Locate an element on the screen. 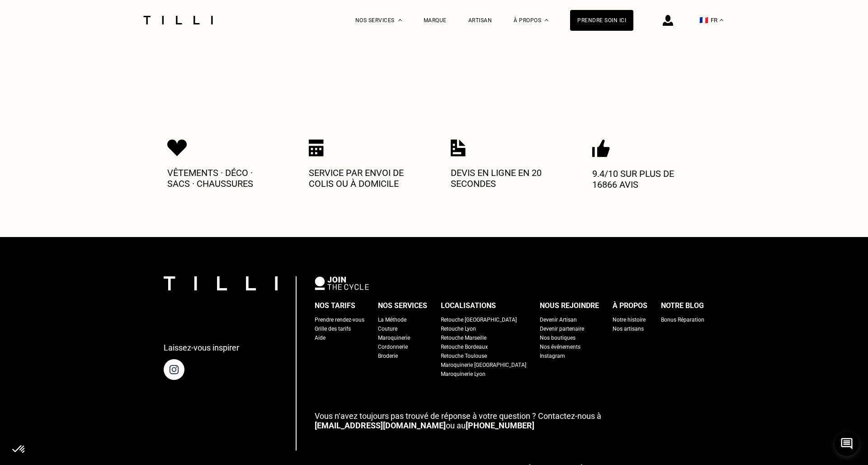 The height and width of the screenshot is (465, 868). div: Devenir Artisan is located at coordinates (559, 320).